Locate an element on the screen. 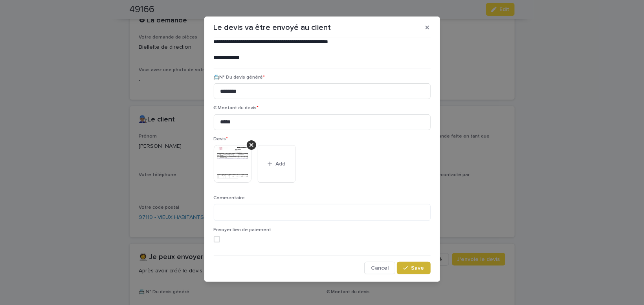 The height and width of the screenshot is (305, 644). span: Commentaire is located at coordinates (229, 198).